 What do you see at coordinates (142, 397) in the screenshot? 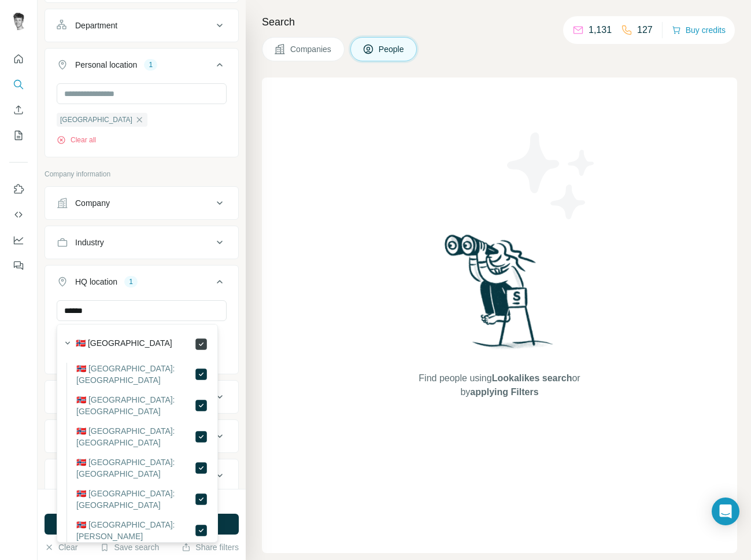
I see `button: Annual revenue ($)` at bounding box center [142, 397].